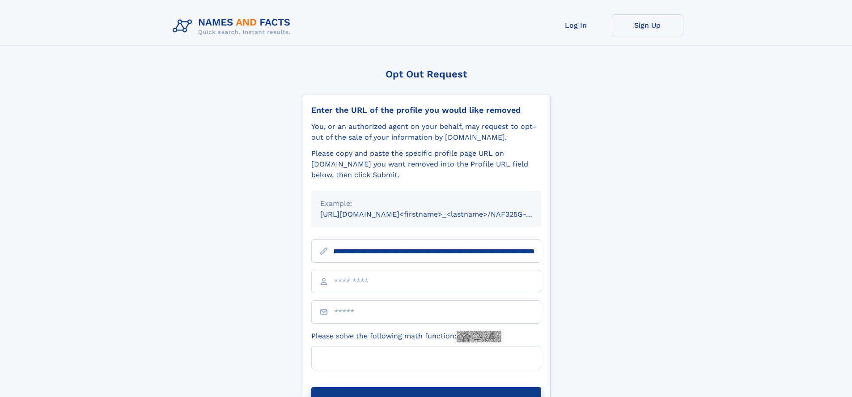 The width and height of the screenshot is (852, 397). What do you see at coordinates (426, 74) in the screenshot?
I see `div: Opt Out Request` at bounding box center [426, 74].